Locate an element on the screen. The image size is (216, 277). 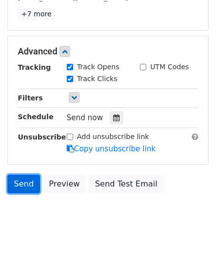
a: Send Test Email is located at coordinates (126, 184).